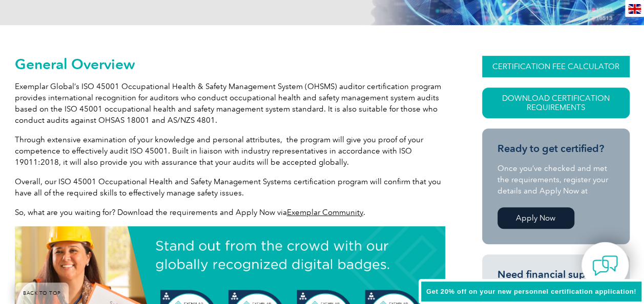  I want to click on a: Download Certification Requirements, so click(556, 103).